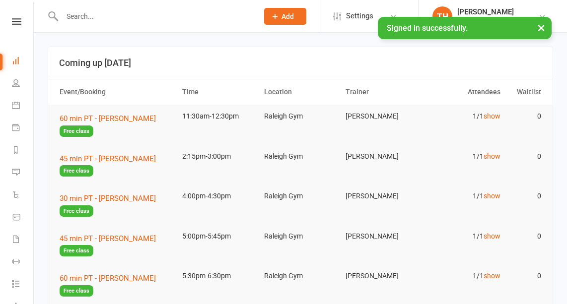 The height and width of the screenshot is (304, 567). Describe the element at coordinates (23, 151) in the screenshot. I see `a: Reports` at that location.